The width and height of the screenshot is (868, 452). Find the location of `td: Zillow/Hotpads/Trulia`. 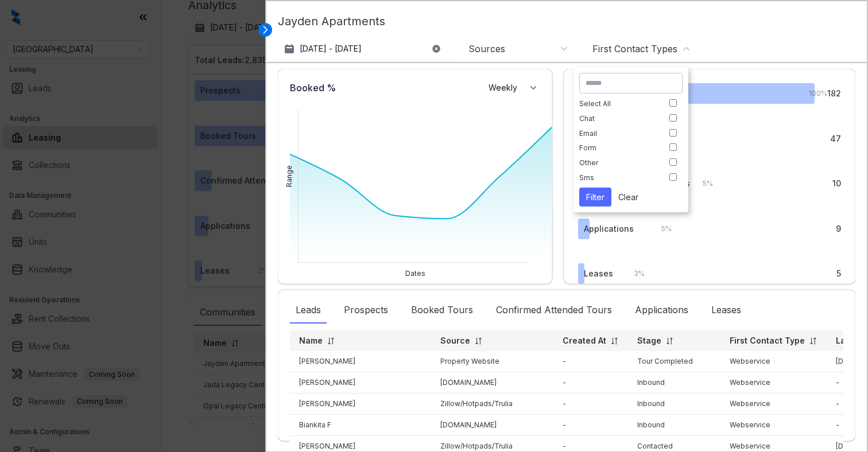

td: Zillow/Hotpads/Trulia is located at coordinates (492, 404).